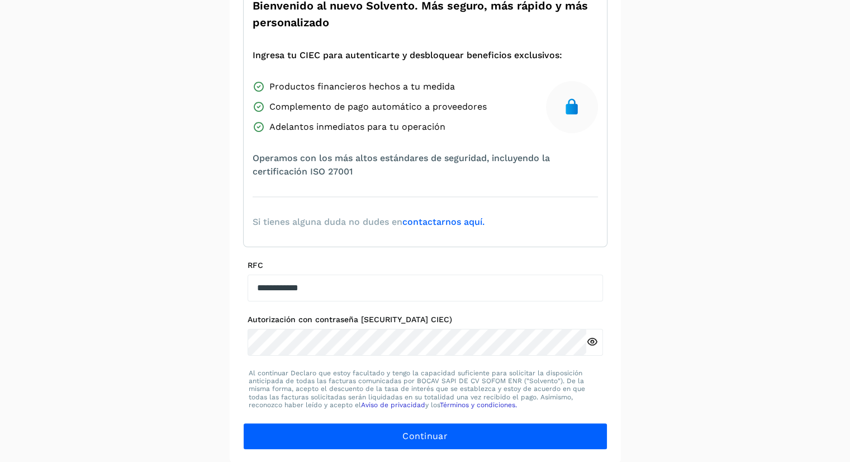 This screenshot has height=462, width=850. I want to click on img: secure, so click(572, 107).